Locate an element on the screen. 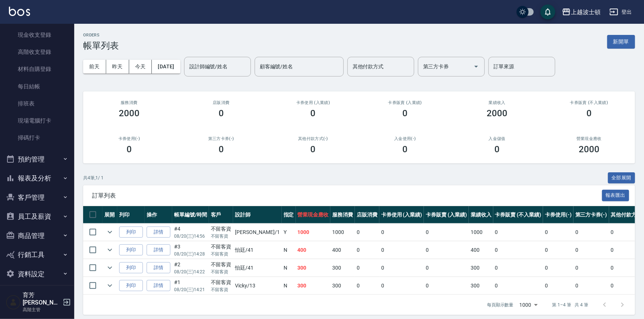 The height and width of the screenshot is (319, 644). p: 共 4 筆, 1 / 1 is located at coordinates (93, 178).